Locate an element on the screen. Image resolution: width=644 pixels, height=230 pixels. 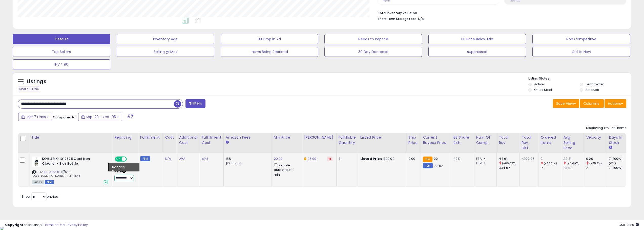
div: Amazon Fees is located at coordinates (248, 138).